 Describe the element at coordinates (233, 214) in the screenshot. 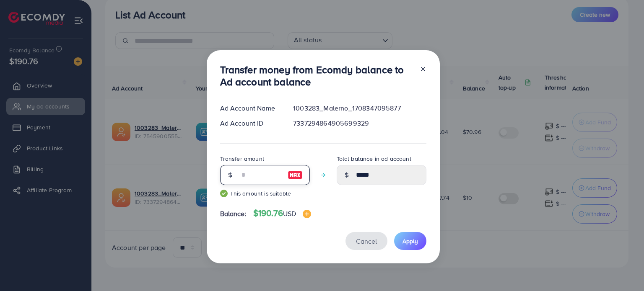

I see `span: Balance:` at that location.